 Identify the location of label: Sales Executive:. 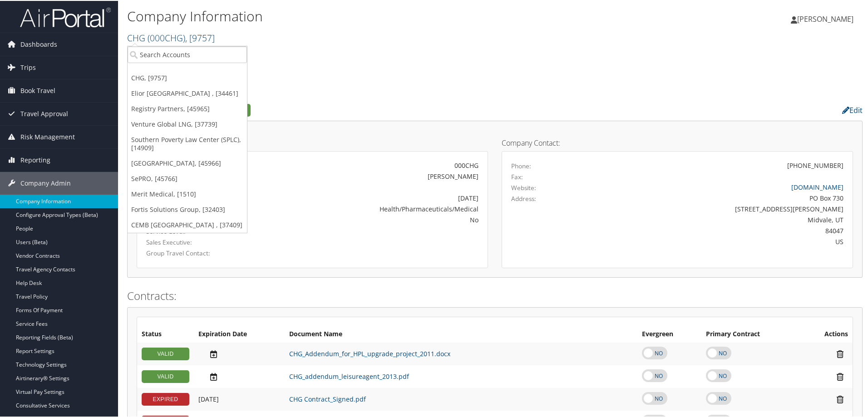
(197, 242).